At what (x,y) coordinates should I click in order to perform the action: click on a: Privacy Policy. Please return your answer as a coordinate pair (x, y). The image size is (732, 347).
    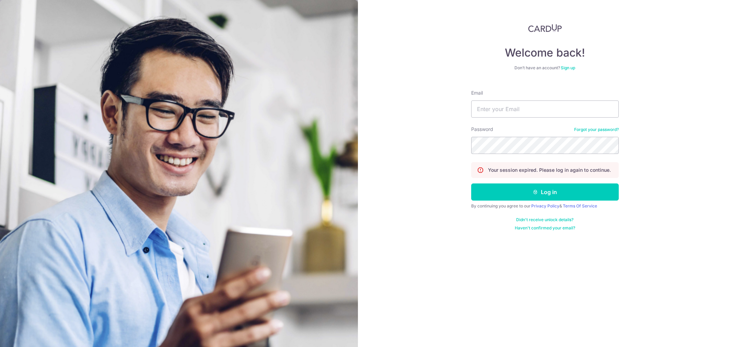
    Looking at the image, I should click on (546, 206).